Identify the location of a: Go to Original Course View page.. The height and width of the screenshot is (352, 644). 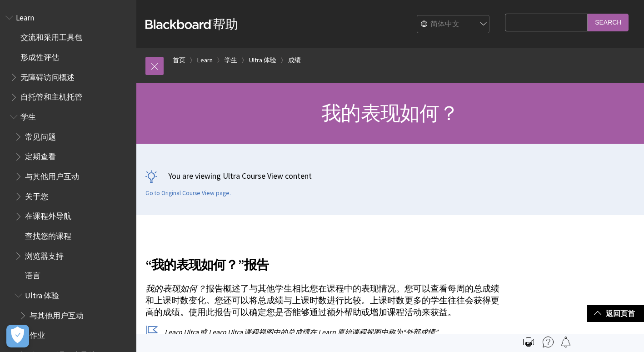
(188, 193).